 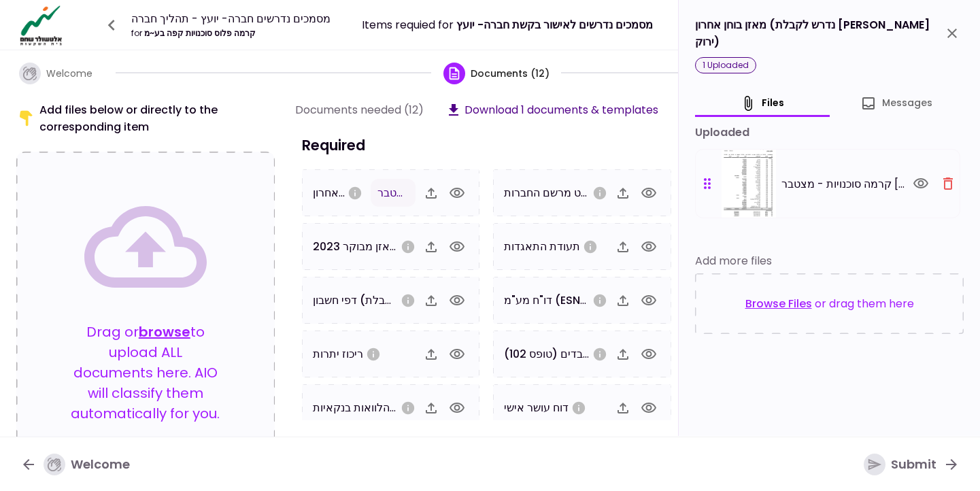 I want to click on h3: Required, so click(x=486, y=145).